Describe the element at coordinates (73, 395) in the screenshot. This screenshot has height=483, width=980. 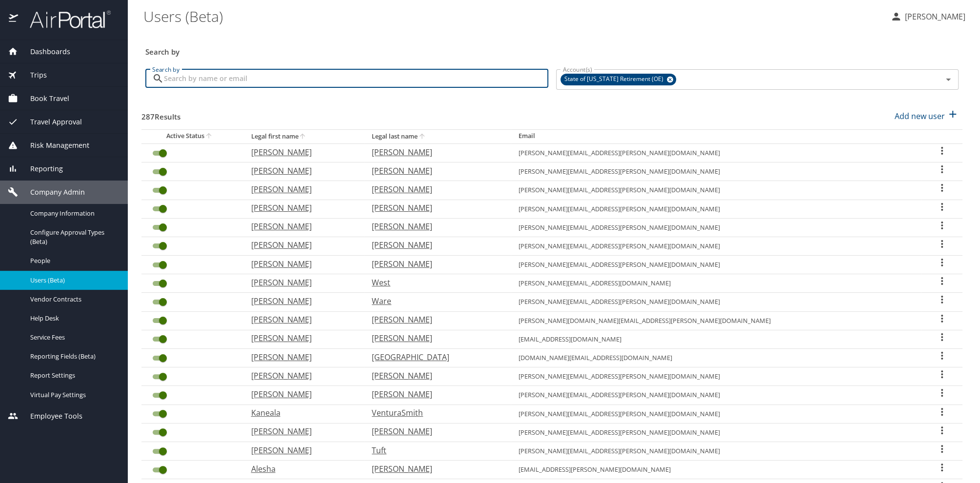
I see `span: Virtual Pay Settings` at that location.